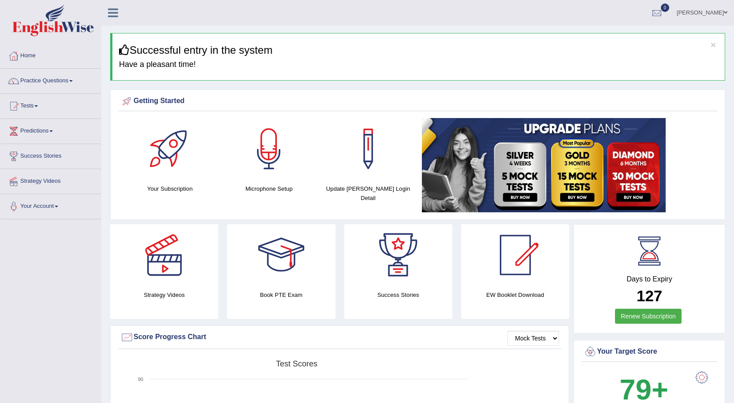 Image resolution: width=734 pixels, height=403 pixels. What do you see at coordinates (281, 295) in the screenshot?
I see `h4: Book PTE Exam` at bounding box center [281, 295].